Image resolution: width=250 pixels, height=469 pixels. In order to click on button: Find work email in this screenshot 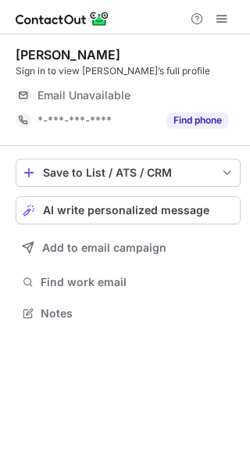, I will do `click(128, 282)`.